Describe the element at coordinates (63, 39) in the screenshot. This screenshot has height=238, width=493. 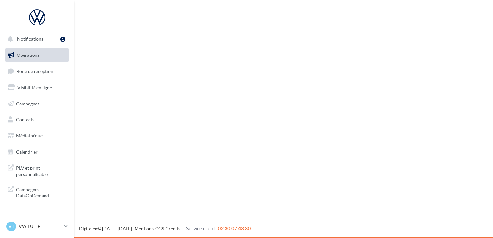
I see `div: 1` at that location.